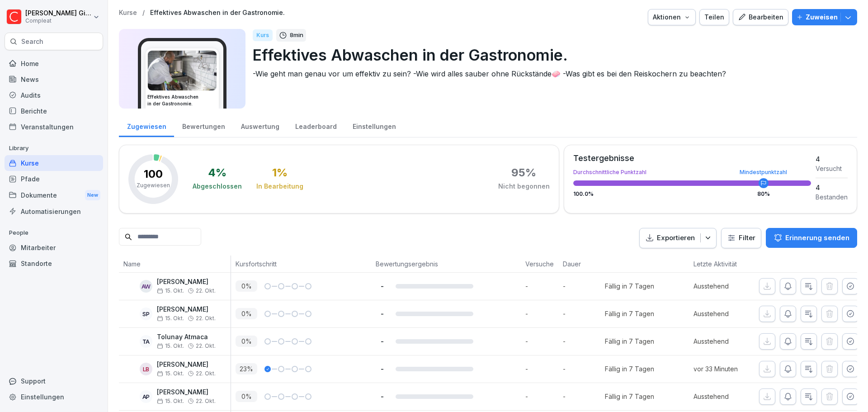 This screenshot has height=412, width=868. What do you see at coordinates (54, 127) in the screenshot?
I see `a: Veranstaltungen` at bounding box center [54, 127].